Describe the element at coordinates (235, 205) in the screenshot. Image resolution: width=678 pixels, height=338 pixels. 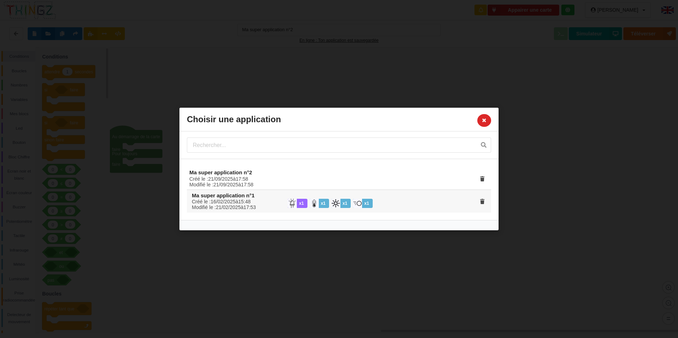
I see `div: Créé le : 16 / 02 / 2025 à 15 : 48 Modifié le : 21 / 02 / 2025 à 17 : 53` at that location.